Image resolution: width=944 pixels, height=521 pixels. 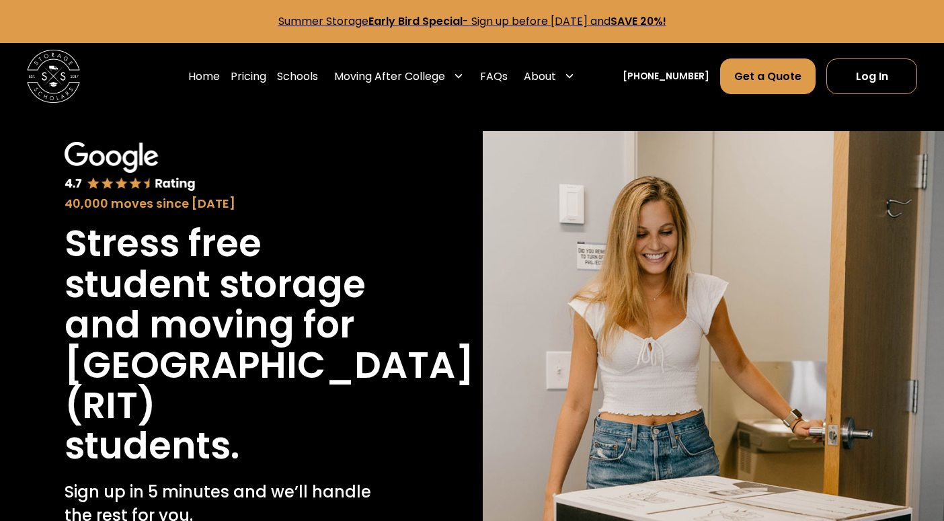 I want to click on strong: SAVE 20%!, so click(x=638, y=21).